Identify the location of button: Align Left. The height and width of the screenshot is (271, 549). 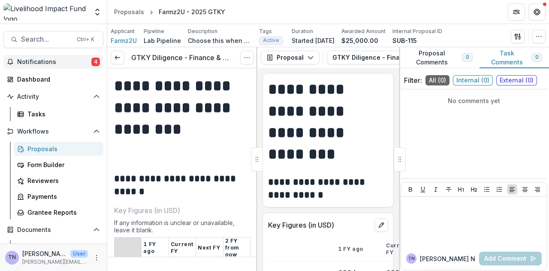
(513, 189).